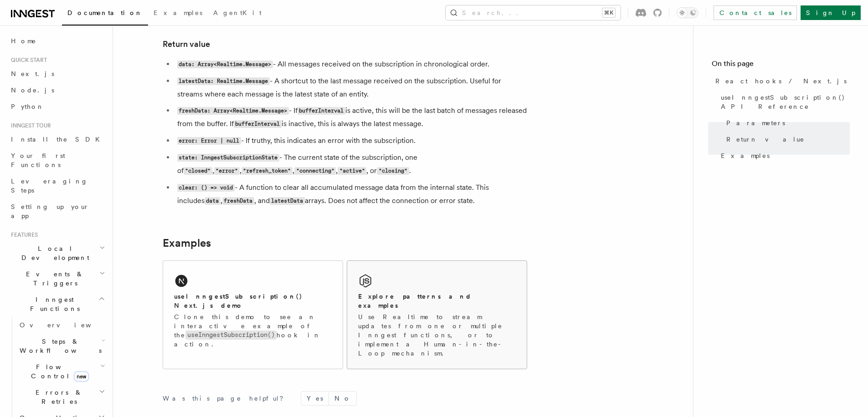  What do you see at coordinates (253, 301) in the screenshot?
I see `h2: useInngestSubscription() Next.js demo` at bounding box center [253, 301].